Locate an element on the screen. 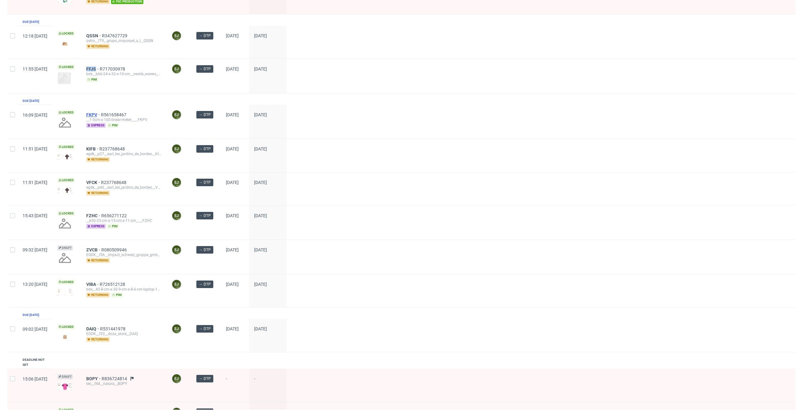 This screenshot has width=803, height=410. span: R717030978 is located at coordinates (113, 69).